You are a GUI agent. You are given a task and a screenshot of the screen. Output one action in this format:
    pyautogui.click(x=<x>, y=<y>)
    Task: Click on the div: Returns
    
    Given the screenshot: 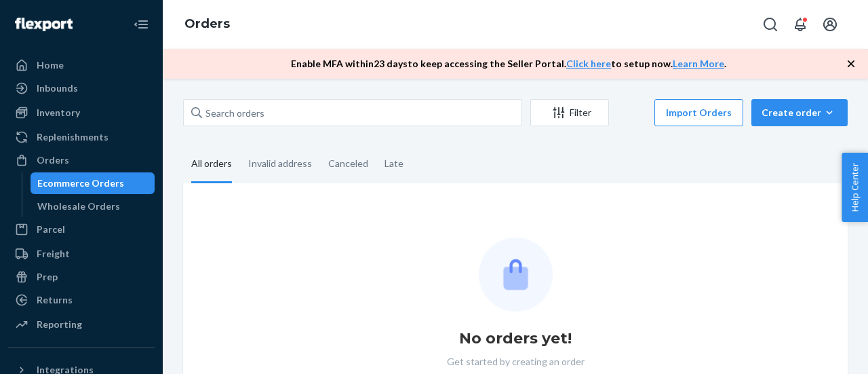 What is the action you would take?
    pyautogui.click(x=54, y=300)
    